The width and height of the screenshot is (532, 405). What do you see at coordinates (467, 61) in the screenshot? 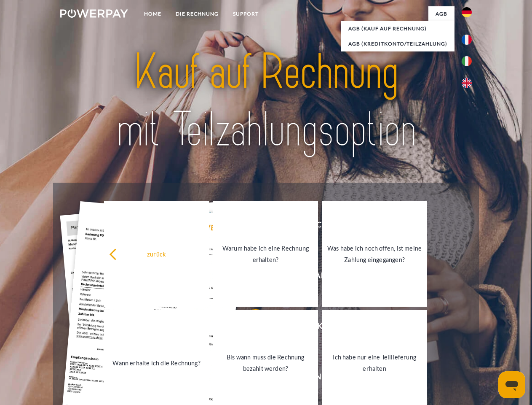
I see `img: it` at bounding box center [467, 61].